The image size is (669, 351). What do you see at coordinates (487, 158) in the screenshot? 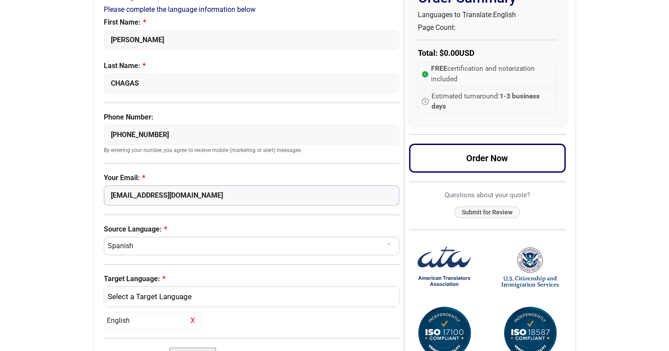
I see `button: Order Now` at bounding box center [487, 158].